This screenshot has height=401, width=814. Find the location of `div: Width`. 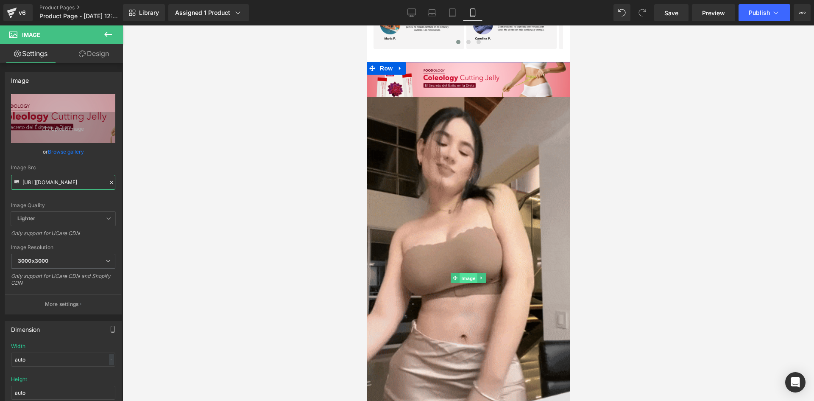

div: Width is located at coordinates (18, 346).